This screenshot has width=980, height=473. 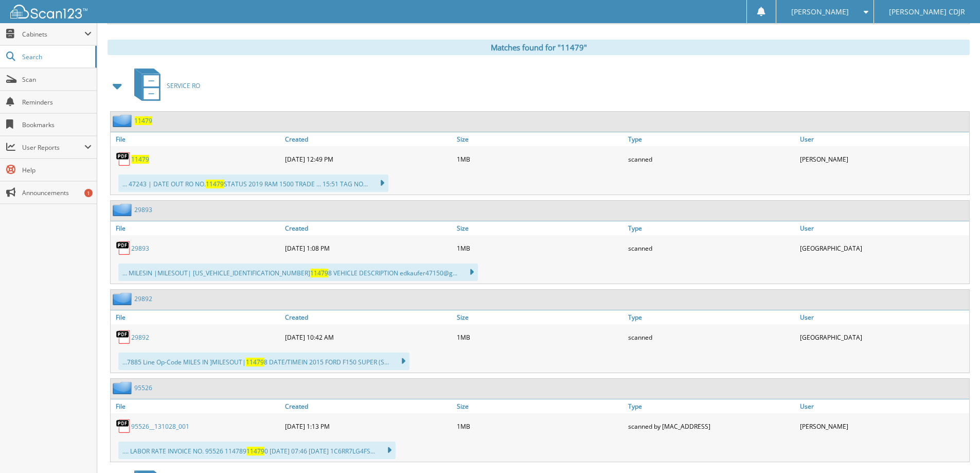 What do you see at coordinates (88, 193) in the screenshot?
I see `div: 1` at bounding box center [88, 193].